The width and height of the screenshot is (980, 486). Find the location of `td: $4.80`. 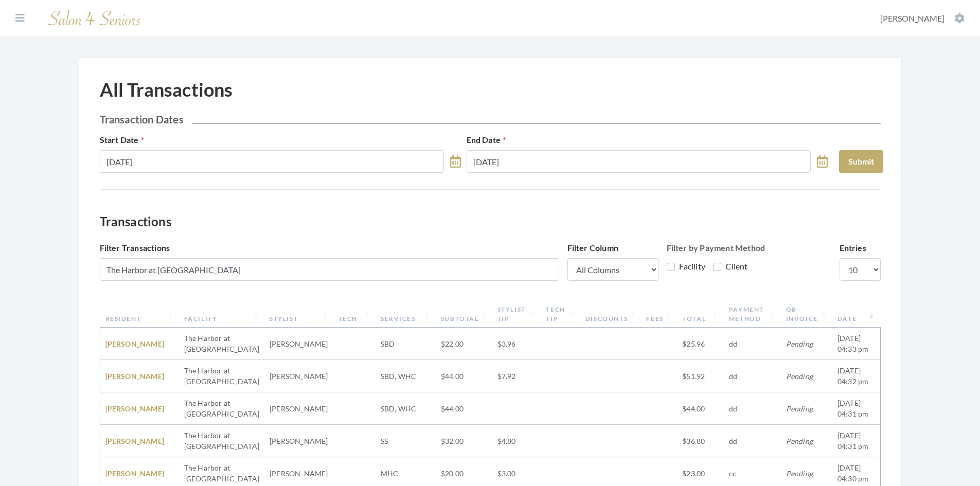

td: $4.80 is located at coordinates (516, 441).